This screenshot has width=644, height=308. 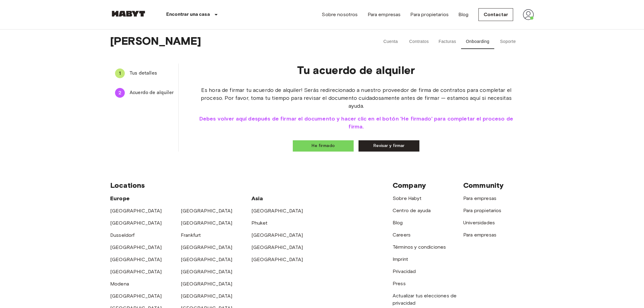 What do you see at coordinates (257, 198) in the screenshot?
I see `span: Asia` at bounding box center [257, 198].